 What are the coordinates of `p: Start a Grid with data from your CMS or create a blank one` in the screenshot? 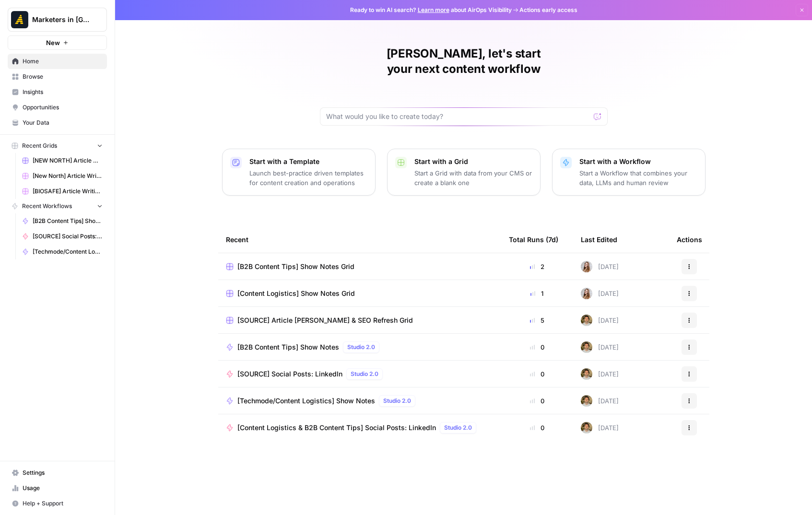 It's located at (473, 178).